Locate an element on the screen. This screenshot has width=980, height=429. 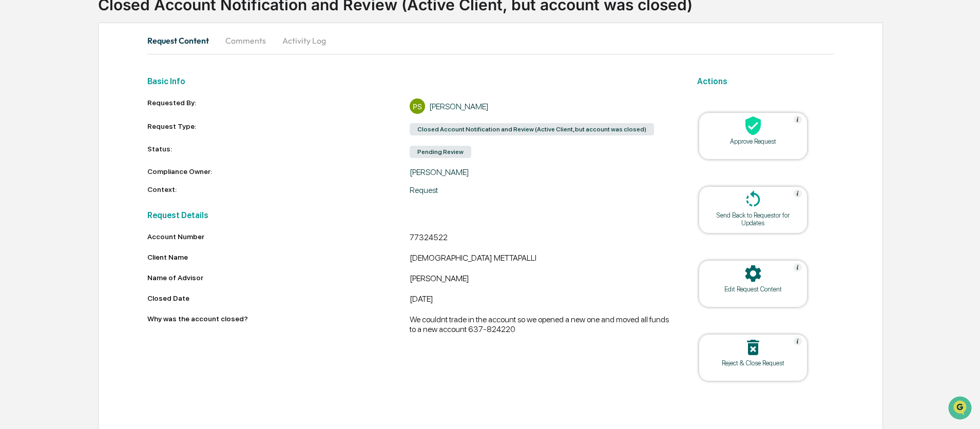
div: 77324522 is located at coordinates (540, 239).